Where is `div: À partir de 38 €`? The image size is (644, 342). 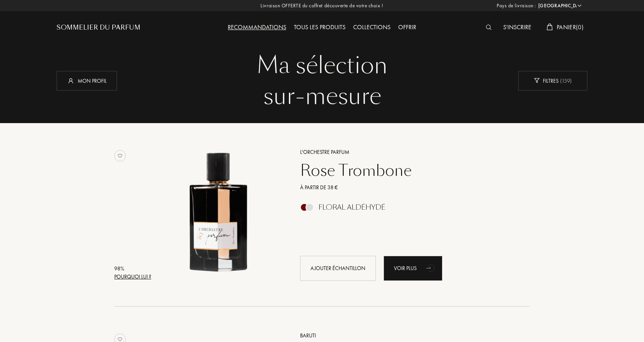 div: À partir de 38 € is located at coordinates (406, 187).